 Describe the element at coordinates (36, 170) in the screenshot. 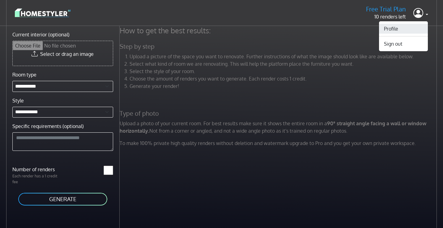

I see `label: Number of renders` at that location.